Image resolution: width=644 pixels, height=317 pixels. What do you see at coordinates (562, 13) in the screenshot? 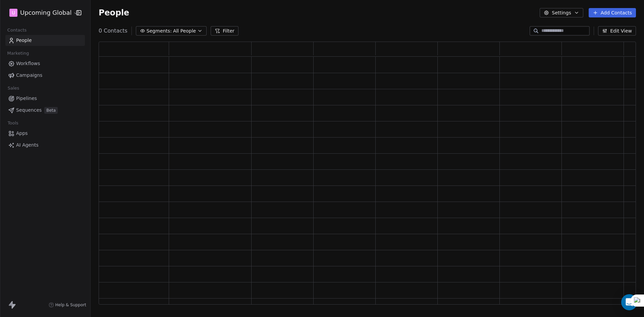
I see `button: Settings` at bounding box center [562, 13].